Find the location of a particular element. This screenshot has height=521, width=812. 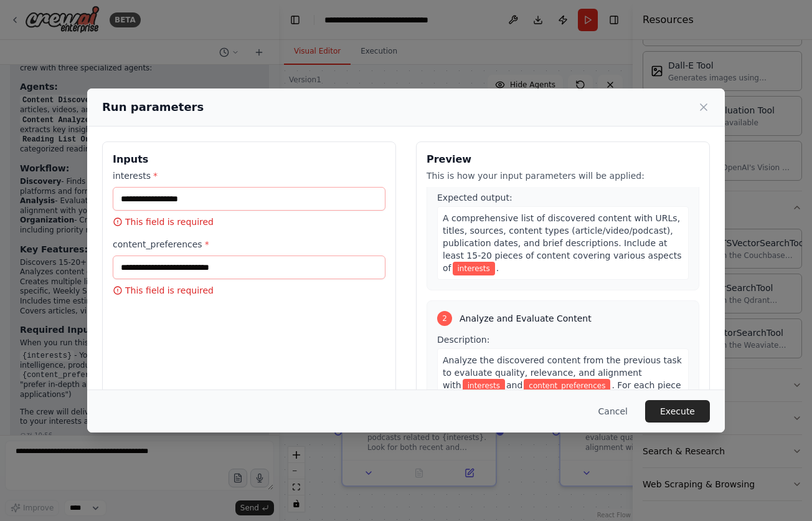

p: This is how your input parameters will be applied: is located at coordinates (563, 175).